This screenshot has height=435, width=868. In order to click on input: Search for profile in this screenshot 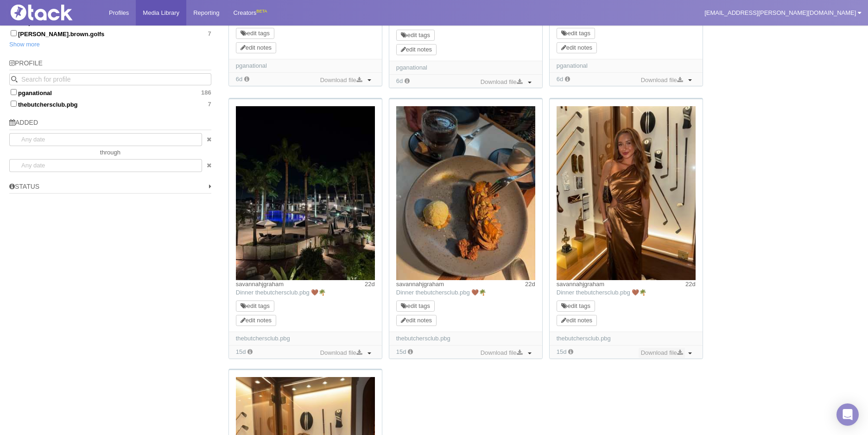, I will do `click(110, 79)`.